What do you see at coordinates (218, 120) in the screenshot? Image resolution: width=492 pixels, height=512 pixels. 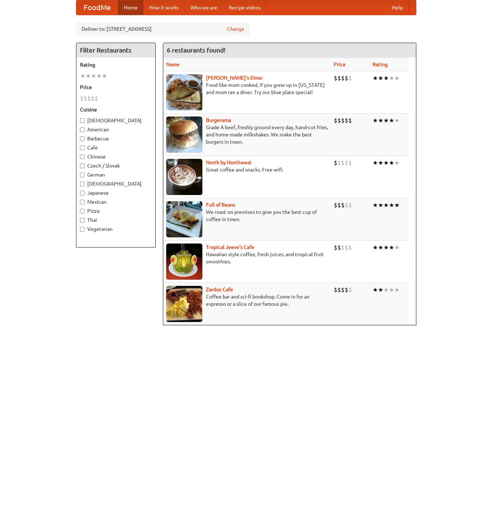 I see `b: Burgerama` at bounding box center [218, 120].